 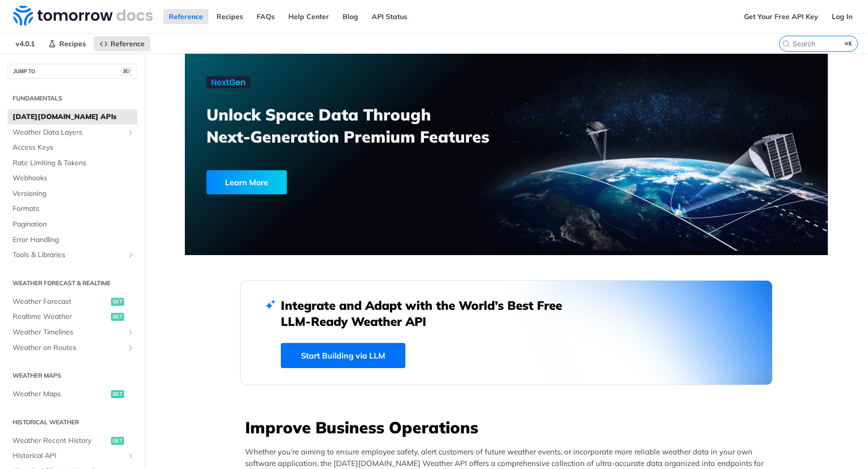 What do you see at coordinates (350, 17) in the screenshot?
I see `a: Blog` at bounding box center [350, 17].